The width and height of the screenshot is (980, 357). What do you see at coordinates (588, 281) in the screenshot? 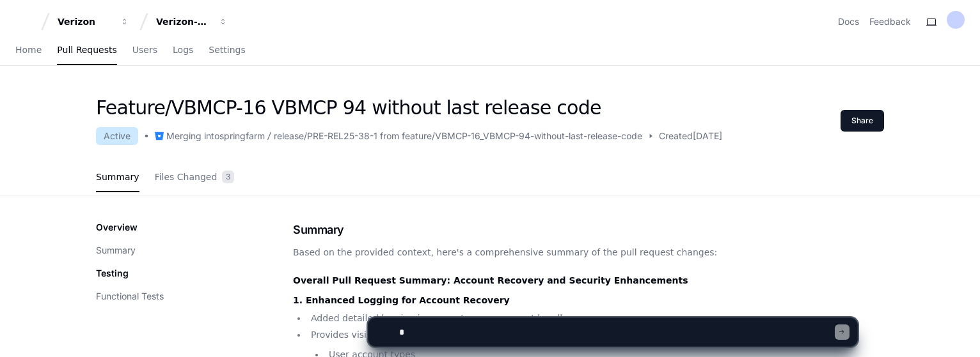
I see `h2: Overall Pull Request Summary: Account Recovery and Security Enhancements` at bounding box center [588, 281].